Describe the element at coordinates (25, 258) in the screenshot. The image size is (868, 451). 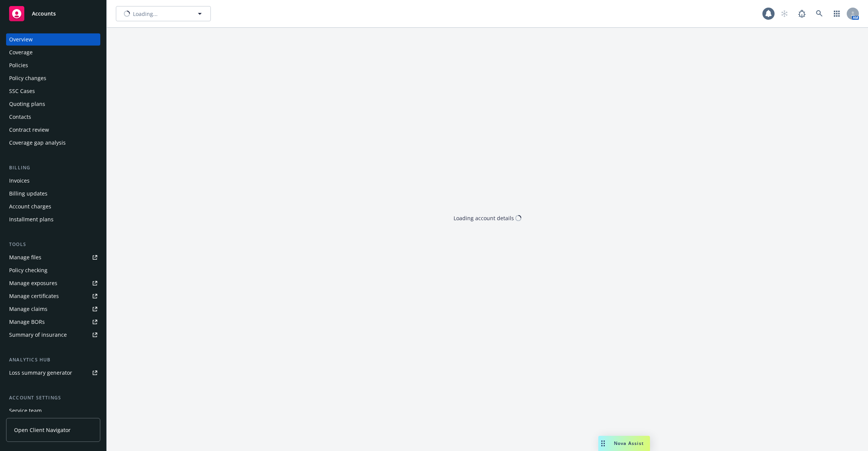
I see `div: Manage files` at that location.